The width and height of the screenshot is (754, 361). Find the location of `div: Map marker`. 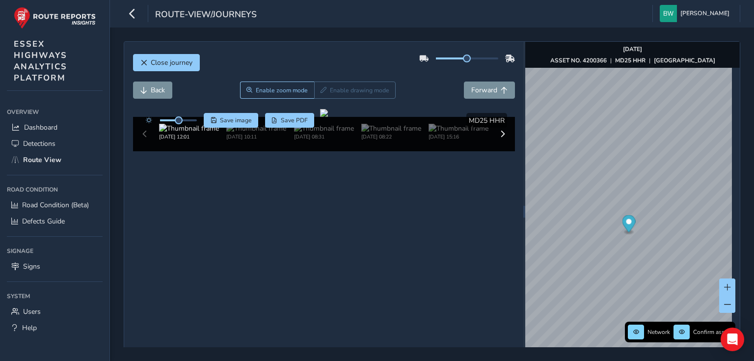

div: Map marker is located at coordinates (629, 225).